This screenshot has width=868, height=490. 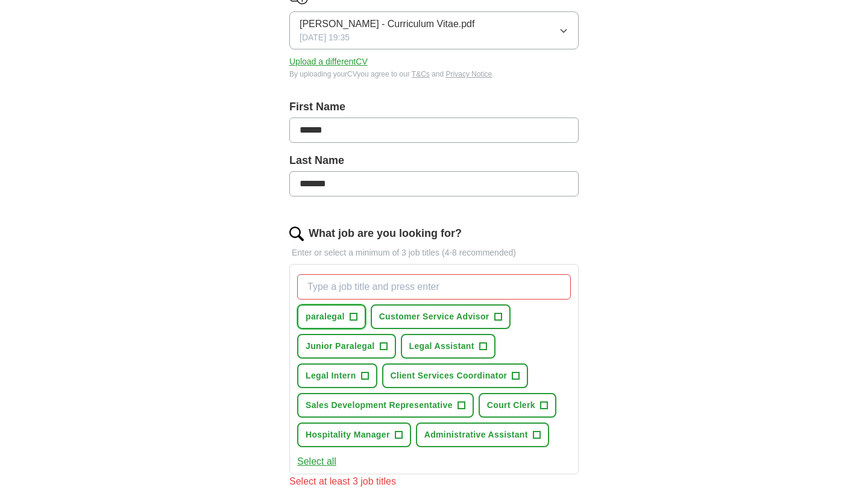 What do you see at coordinates (379, 405) in the screenshot?
I see `span: Sales Development Representative` at bounding box center [379, 405].